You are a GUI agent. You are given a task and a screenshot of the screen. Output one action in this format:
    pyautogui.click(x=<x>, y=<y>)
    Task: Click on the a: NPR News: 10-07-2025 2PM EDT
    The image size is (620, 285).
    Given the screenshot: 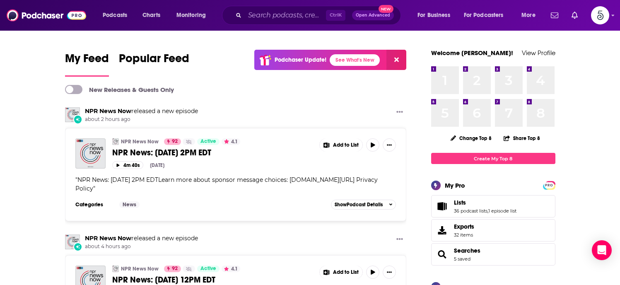 What is the action you would take?
    pyautogui.click(x=90, y=153)
    